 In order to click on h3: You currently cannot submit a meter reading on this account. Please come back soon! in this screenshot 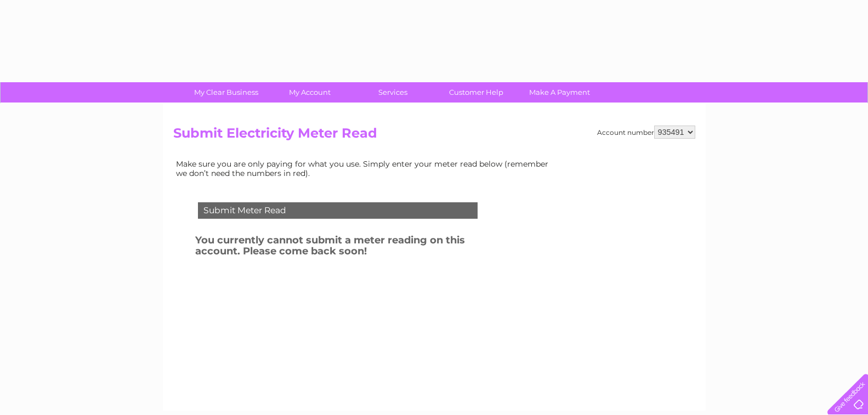, I will do `click(351, 247)`.